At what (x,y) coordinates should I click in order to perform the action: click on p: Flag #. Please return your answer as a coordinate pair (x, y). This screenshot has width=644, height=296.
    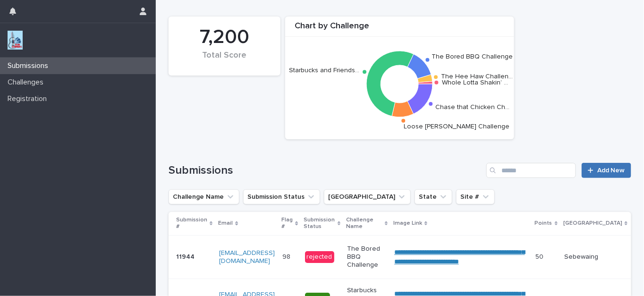
    Looking at the image, I should click on (287, 224).